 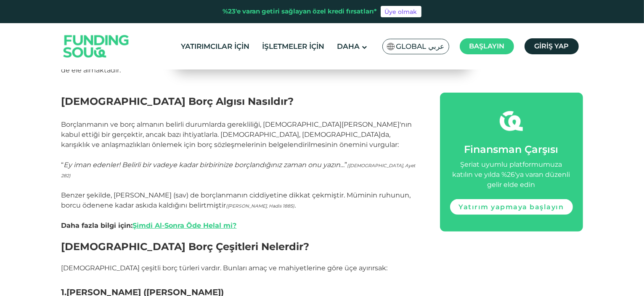 I want to click on a: Şimdi Al-Sonra Öde Helal mi?, so click(x=185, y=225).